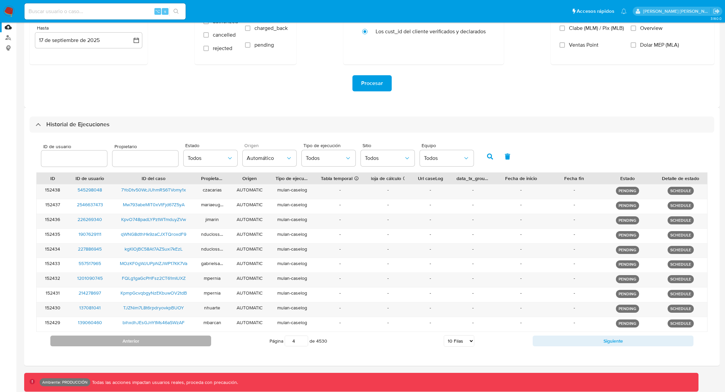  I want to click on span: Accesos rápidos, so click(596, 11).